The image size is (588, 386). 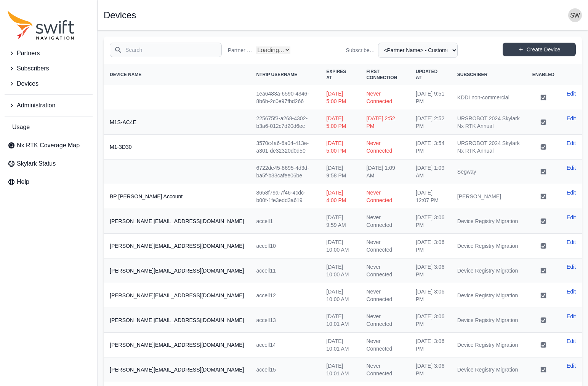 What do you see at coordinates (285, 345) in the screenshot?
I see `td: accell14` at bounding box center [285, 345].